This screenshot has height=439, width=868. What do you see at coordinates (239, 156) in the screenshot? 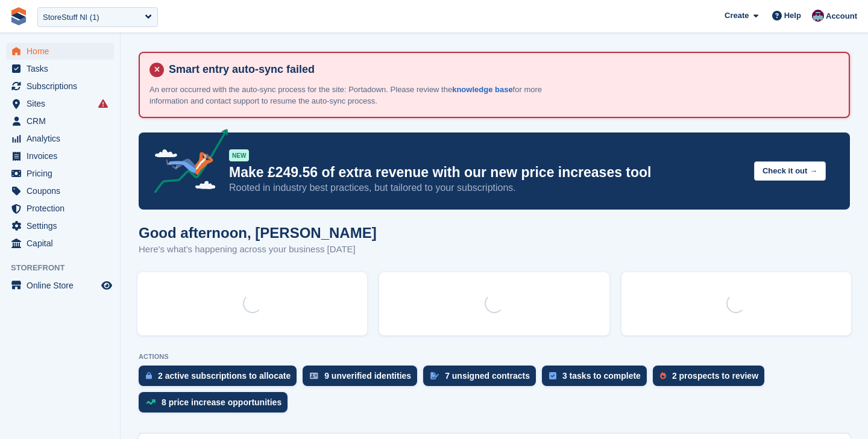
I see `div: NEW` at bounding box center [239, 156].